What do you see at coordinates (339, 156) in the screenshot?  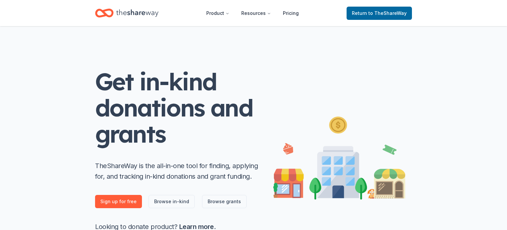 I see `img: Illustration for landing page` at bounding box center [339, 156].